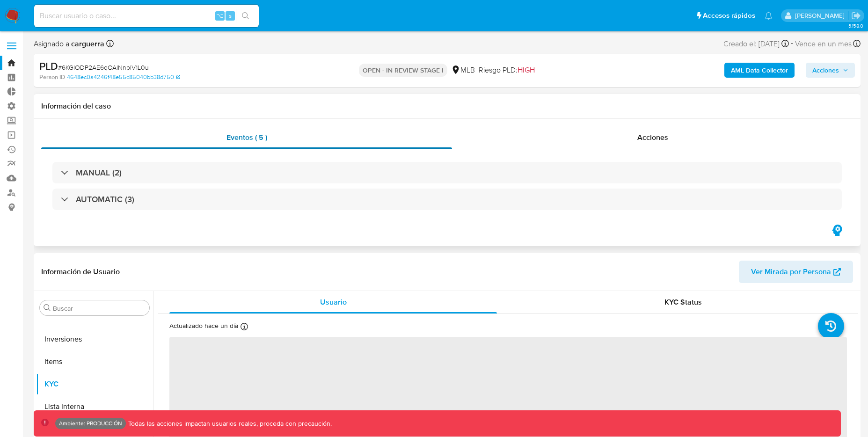 Image resolution: width=868 pixels, height=437 pixels. I want to click on p: Ambiente: PRODUCCIÓN, so click(90, 423).